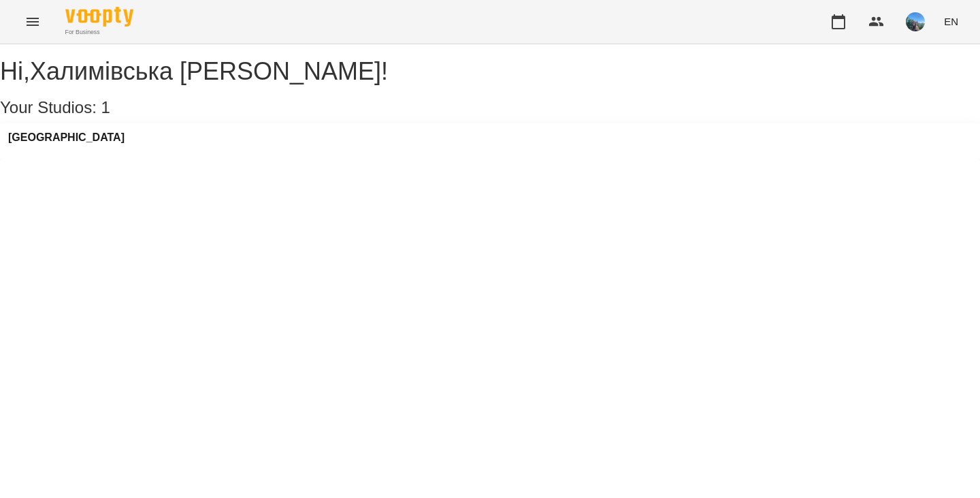  Describe the element at coordinates (100, 17) in the screenshot. I see `img: Voopty Logo` at that location.